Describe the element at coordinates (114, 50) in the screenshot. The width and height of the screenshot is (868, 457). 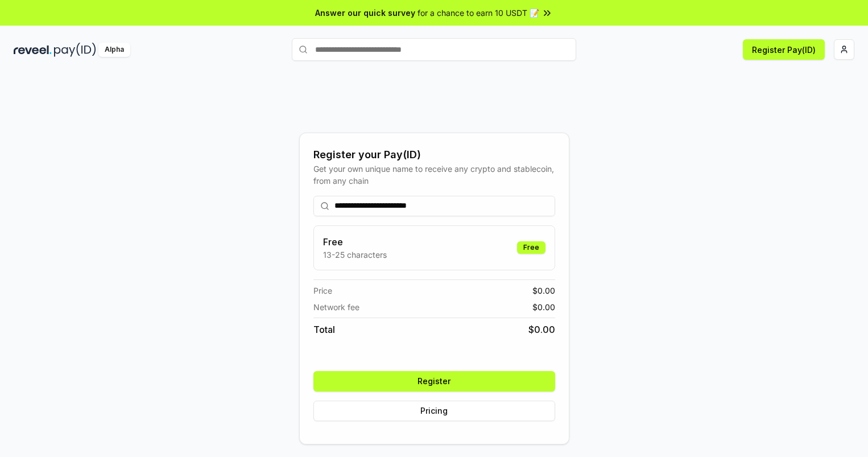
I see `div: Alpha` at that location.